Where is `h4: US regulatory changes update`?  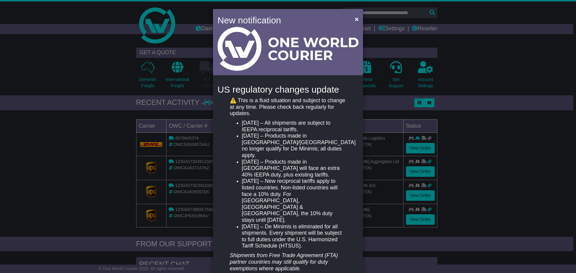 h4: US regulatory changes update is located at coordinates (288, 89).